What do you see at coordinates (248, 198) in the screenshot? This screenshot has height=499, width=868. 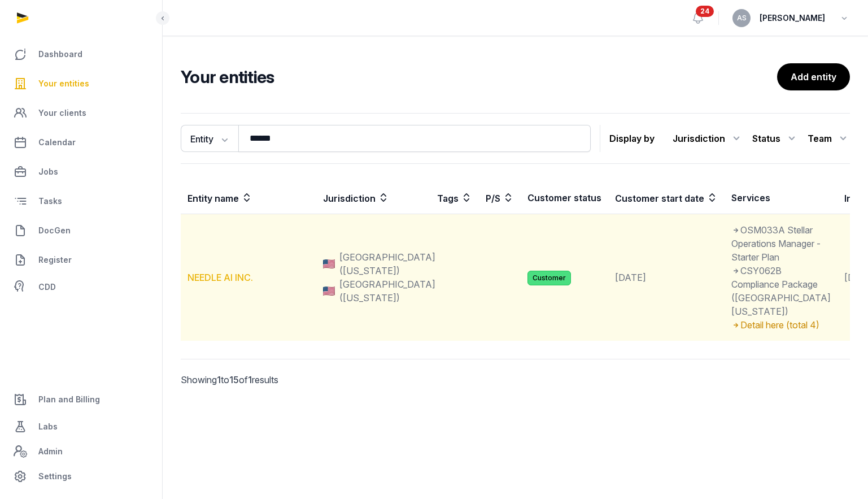 I see `th: Entity name` at bounding box center [248, 198].